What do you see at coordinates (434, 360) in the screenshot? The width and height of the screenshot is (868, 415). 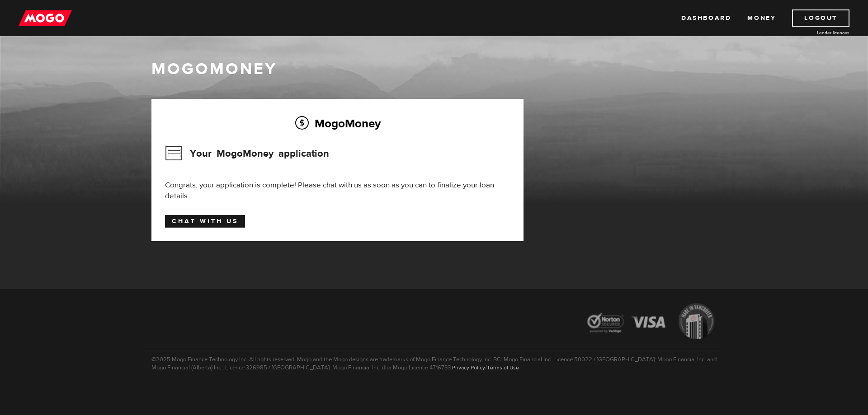 I see `p: ©2025 Mogo Finance Technology Inc. All rights reserved. Mogo and the Mogo designs are trademarks ...` at bounding box center [434, 360].